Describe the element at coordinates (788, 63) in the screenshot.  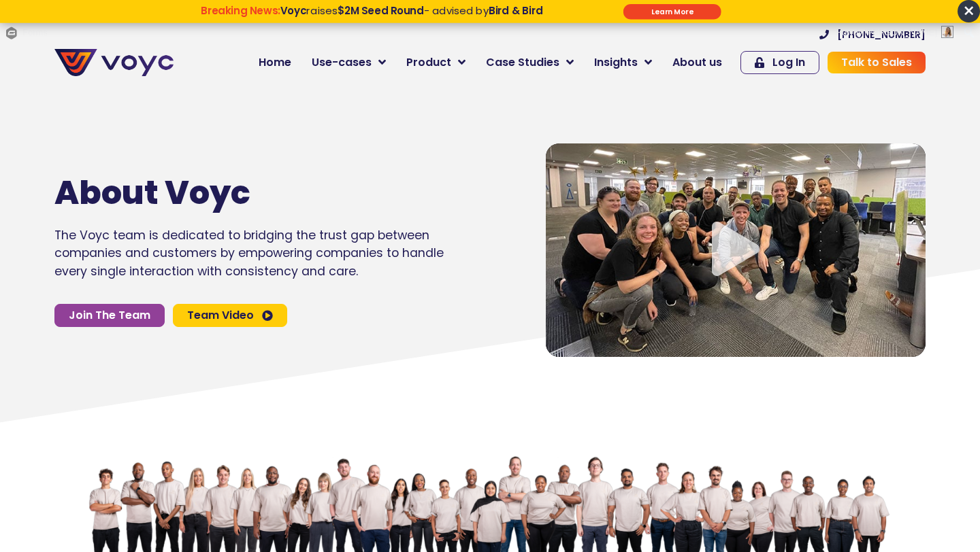
I see `span: Log In` at that location.